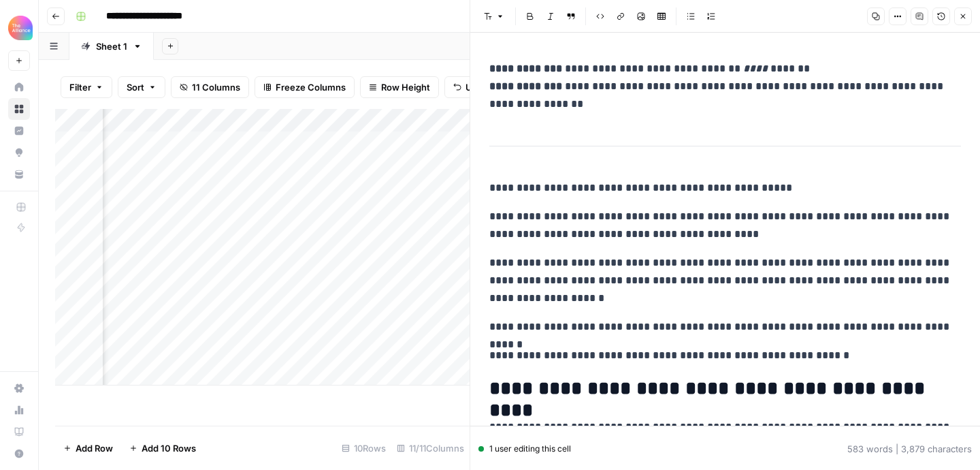  I want to click on span: 11 Columns, so click(215, 87).